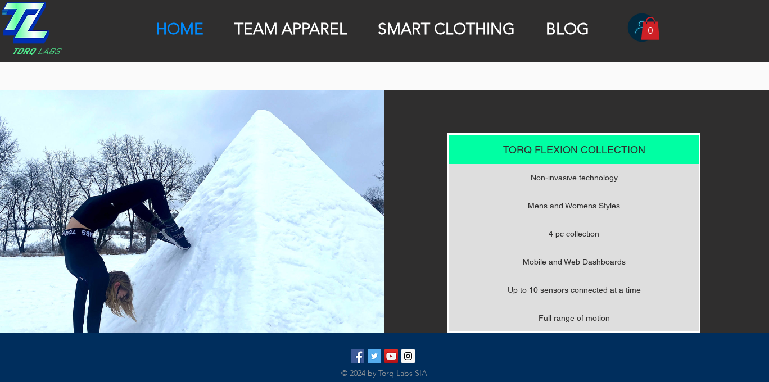 The width and height of the screenshot is (769, 382). I want to click on img: Facebook Social Icon, so click(358, 356).